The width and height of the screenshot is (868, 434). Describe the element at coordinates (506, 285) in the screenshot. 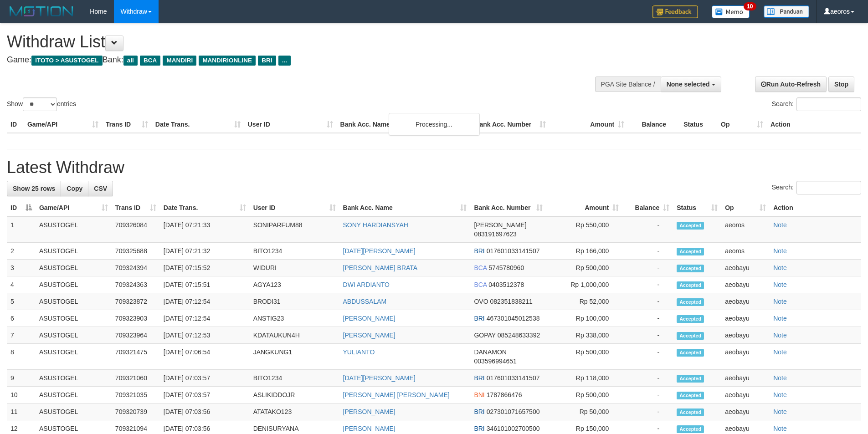

I see `span: Copy 0403512378 to clipboard` at that location.